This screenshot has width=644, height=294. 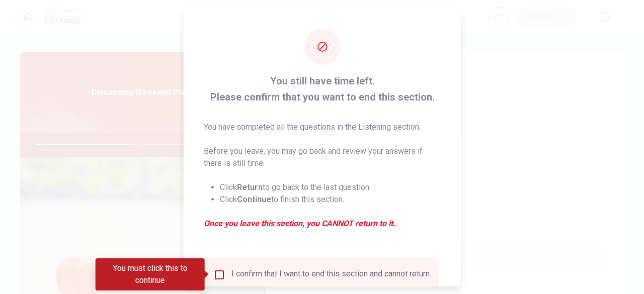 What do you see at coordinates (322, 223) in the screenshot?
I see `em: Once you leave this section, you CANNOT return to it.` at bounding box center [322, 223].